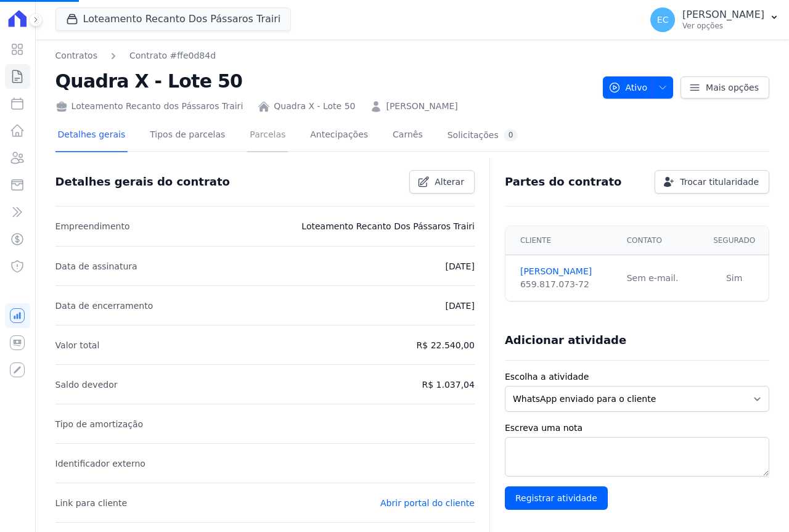  What do you see at coordinates (91, 503) in the screenshot?
I see `p: Link para cliente` at bounding box center [91, 503].